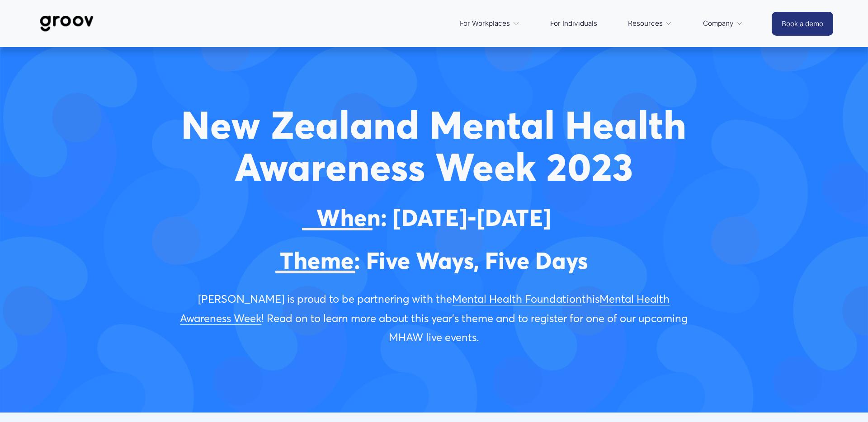 The image size is (868, 422). What do you see at coordinates (517, 299) in the screenshot?
I see `span: Mental Health Foundation` at bounding box center [517, 299].